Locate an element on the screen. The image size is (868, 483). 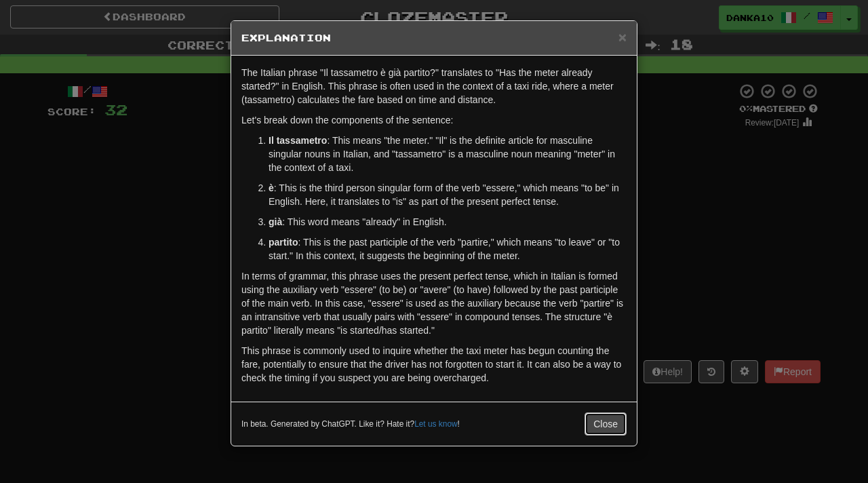
strong: è is located at coordinates (271, 188).